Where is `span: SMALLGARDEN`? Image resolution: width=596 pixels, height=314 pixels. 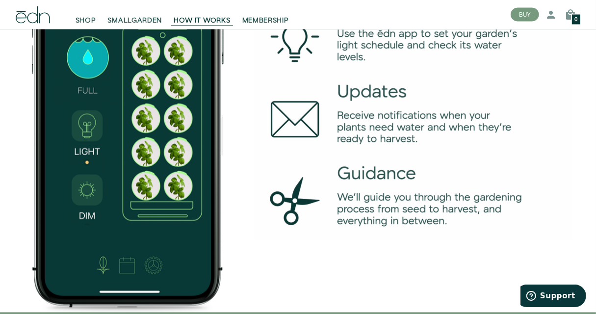 span: SMALLGARDEN is located at coordinates (135, 21).